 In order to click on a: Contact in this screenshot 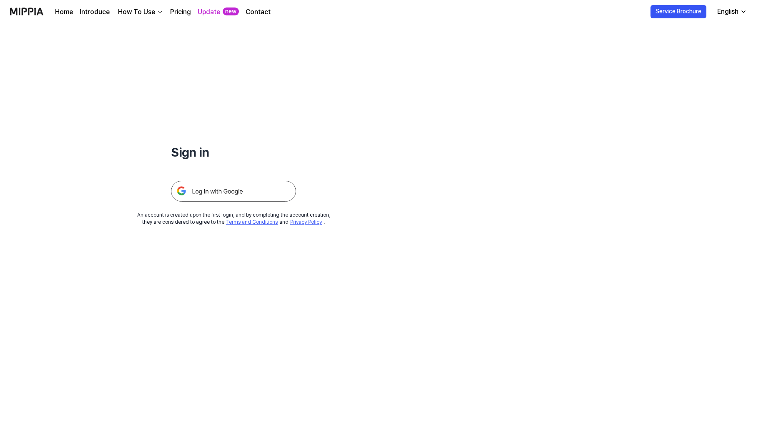, I will do `click(258, 12)`.